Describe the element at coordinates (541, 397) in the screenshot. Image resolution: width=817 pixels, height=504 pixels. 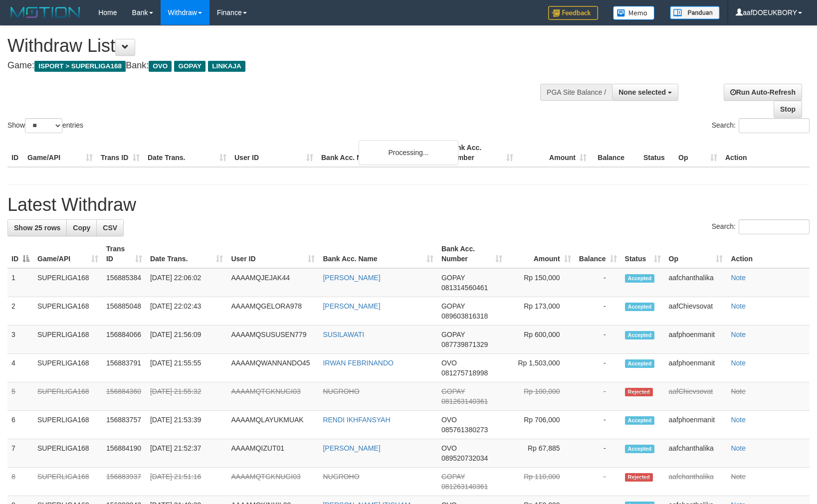
I see `td: Rp 100,000` at that location.